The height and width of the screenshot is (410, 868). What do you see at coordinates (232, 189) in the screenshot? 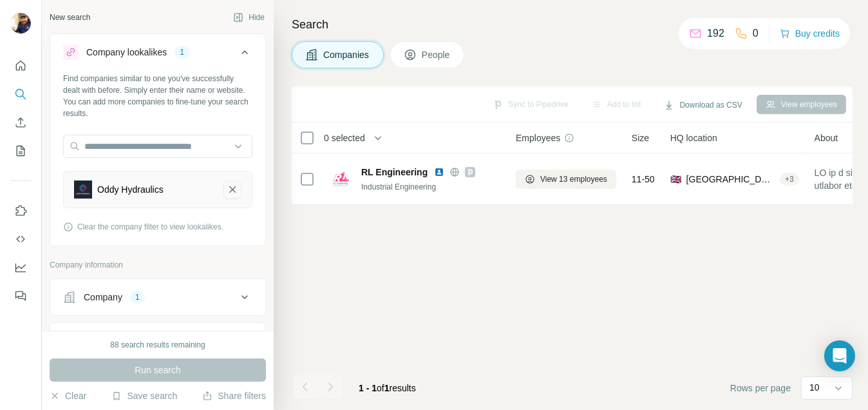
I see `button: Oddy Hydraulics-remove-button` at bounding box center [232, 189].